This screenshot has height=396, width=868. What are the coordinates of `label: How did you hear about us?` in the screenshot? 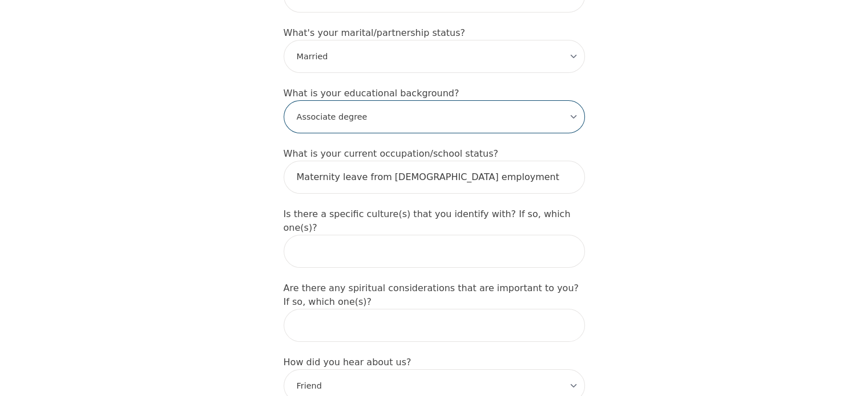 It's located at (347, 362).